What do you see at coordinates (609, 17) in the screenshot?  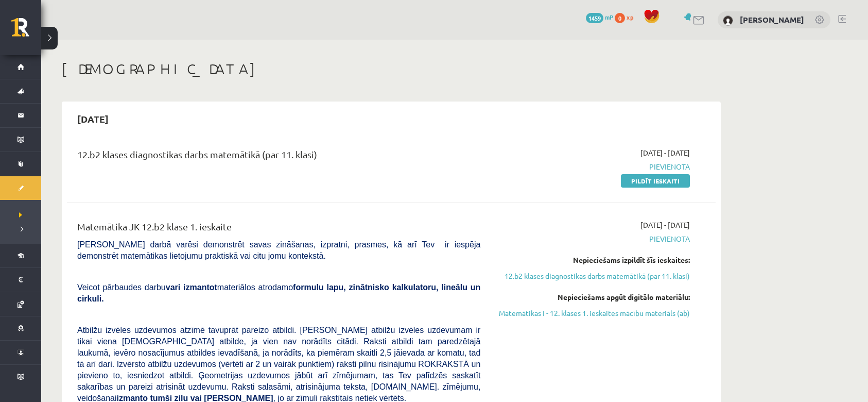 I see `span: mP` at bounding box center [609, 17].